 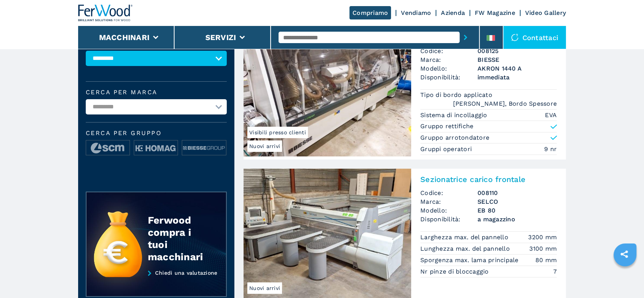 What do you see at coordinates (106, 13) in the screenshot?
I see `img: Ferwood` at bounding box center [106, 13].